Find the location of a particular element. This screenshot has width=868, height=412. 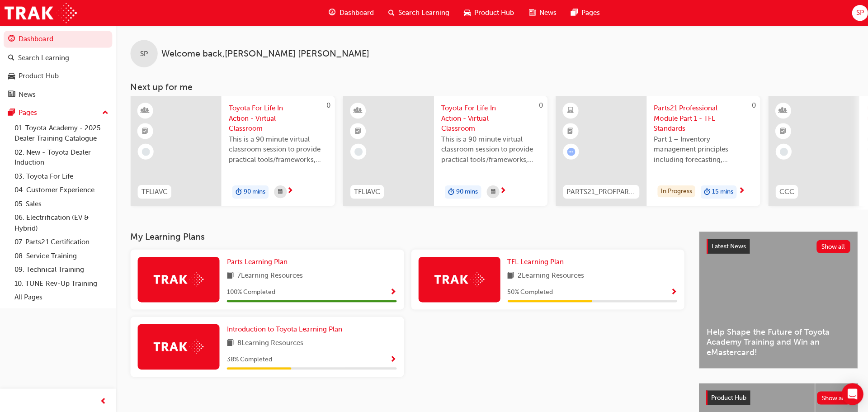

a: Product Hub is located at coordinates (57, 76).